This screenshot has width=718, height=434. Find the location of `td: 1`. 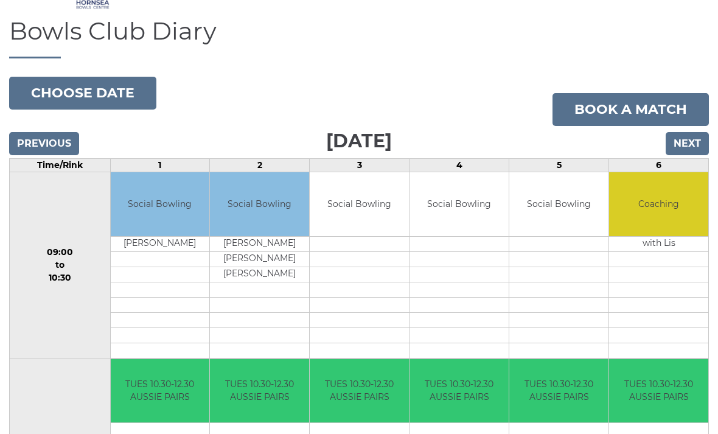

td: 1 is located at coordinates (160, 166).